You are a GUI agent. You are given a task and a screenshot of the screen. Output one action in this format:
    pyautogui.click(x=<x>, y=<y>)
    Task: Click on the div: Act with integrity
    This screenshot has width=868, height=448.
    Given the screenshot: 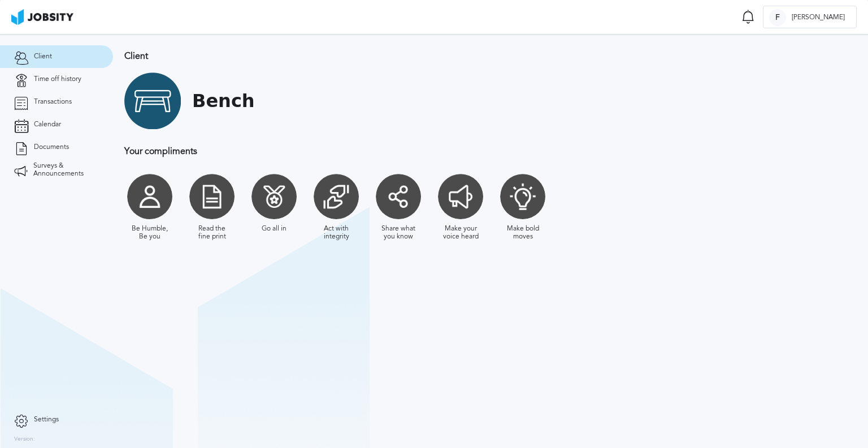 What is the action you would take?
    pyautogui.click(x=336, y=233)
    